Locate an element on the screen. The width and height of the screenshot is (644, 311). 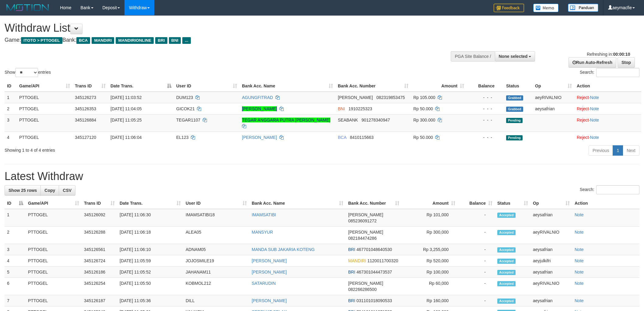
th: Op: activate to sort column ascending is located at coordinates (553, 86).